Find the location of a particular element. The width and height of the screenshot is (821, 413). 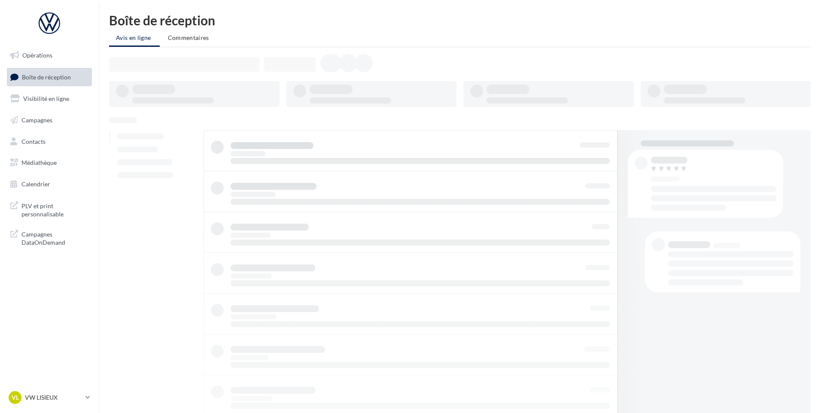

a: PLV et print personnalisable is located at coordinates (49, 209).